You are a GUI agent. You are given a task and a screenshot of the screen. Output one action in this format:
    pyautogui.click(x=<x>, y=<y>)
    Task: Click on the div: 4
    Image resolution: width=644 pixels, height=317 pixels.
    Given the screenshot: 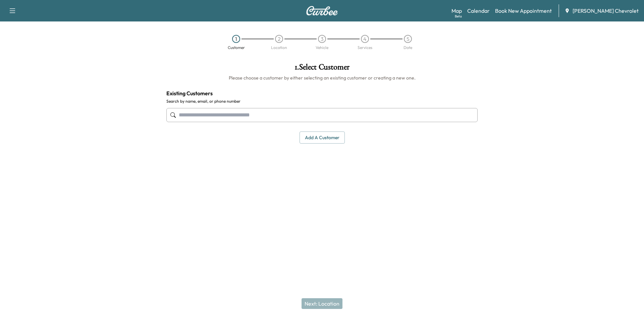 What is the action you would take?
    pyautogui.click(x=365, y=39)
    